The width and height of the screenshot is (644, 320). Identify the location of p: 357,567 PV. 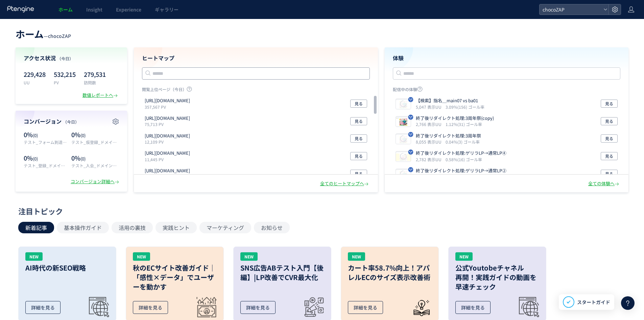
(169, 107).